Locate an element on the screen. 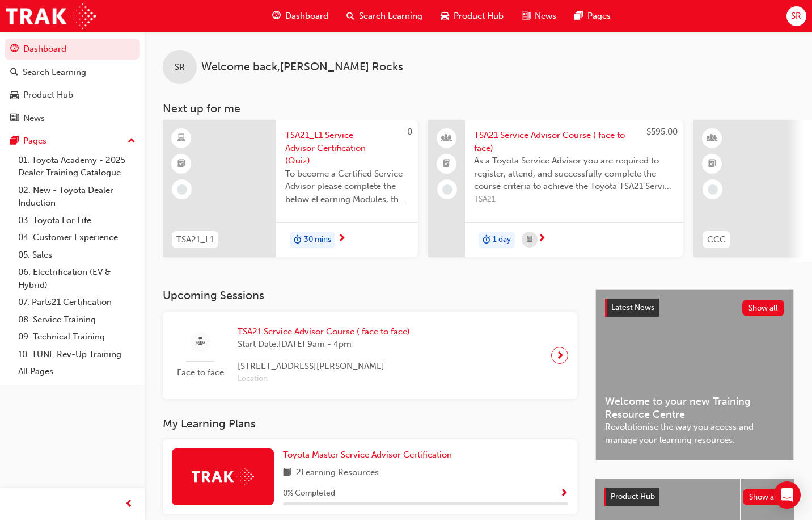 The image size is (812, 520). span: learningResourceType_INSTRUCTOR_LED-icon is located at coordinates (712, 139).